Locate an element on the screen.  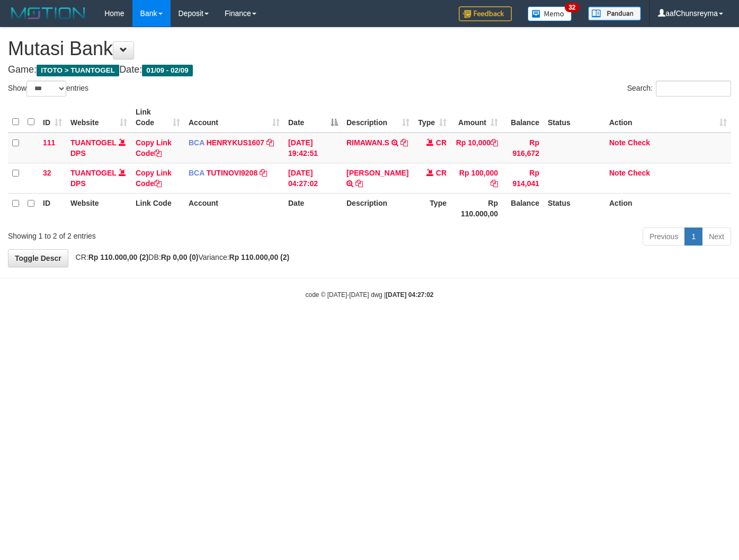
h4: Game: Date: is located at coordinates (369, 70).